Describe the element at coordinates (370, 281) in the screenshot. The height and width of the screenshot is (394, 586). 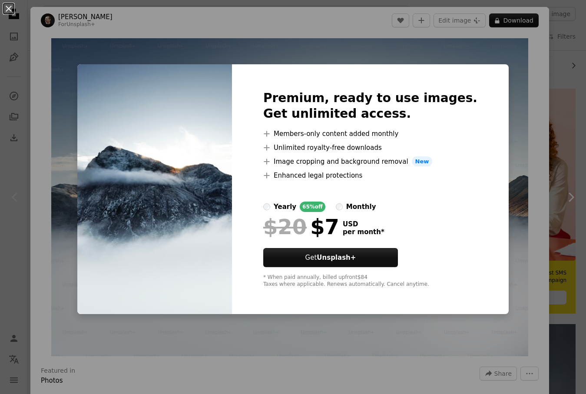
I see `div: * When paid annually, billed upfront $84 Taxes where applicable. Renews automatically. Cancel any...` at that location.